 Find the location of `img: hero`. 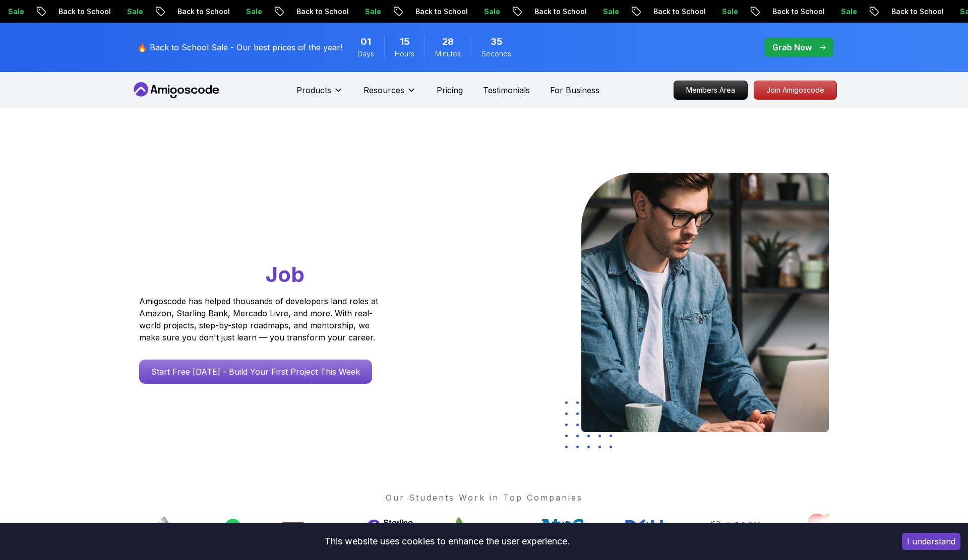

img: hero is located at coordinates (705, 302).